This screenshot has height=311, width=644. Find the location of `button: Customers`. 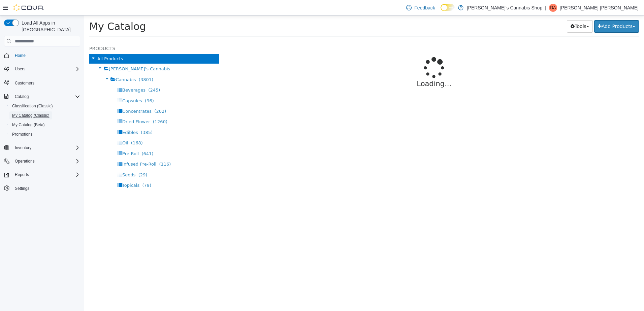

button: Customers is located at coordinates (42, 82).